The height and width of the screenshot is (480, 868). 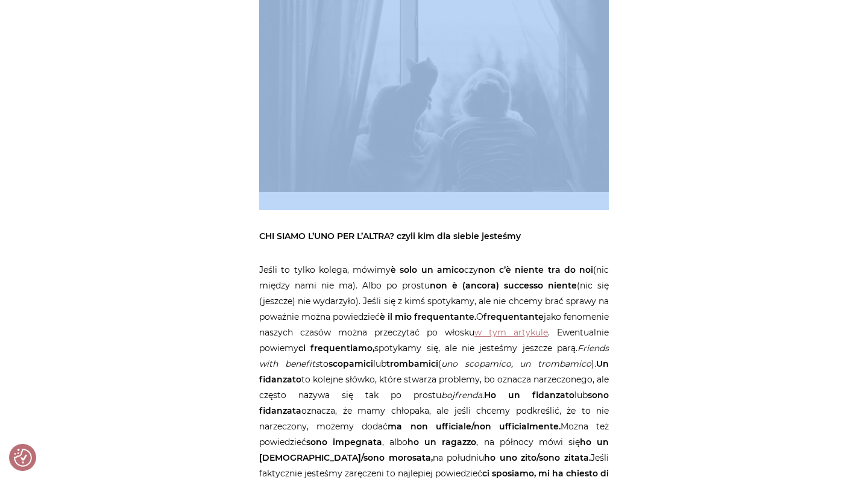 I want to click on button: Preferencje co do zgód, so click(x=23, y=458).